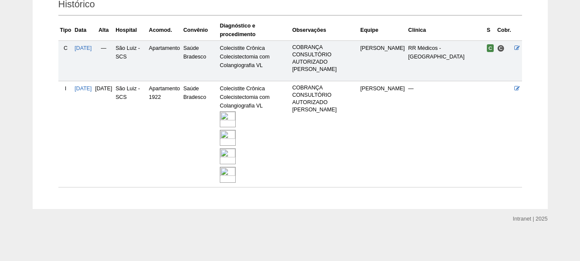 Image resolution: width=580 pixels, height=261 pixels. Describe the element at coordinates (490, 48) in the screenshot. I see `span: Confirmada` at that location.